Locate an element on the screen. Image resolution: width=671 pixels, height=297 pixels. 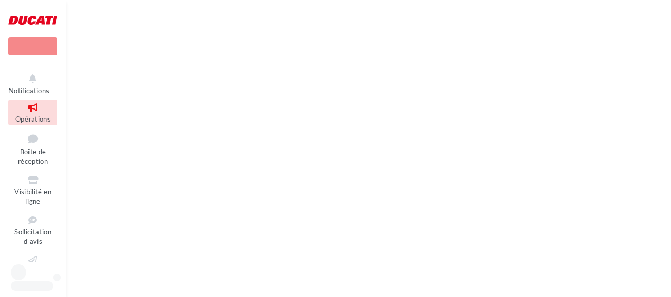
span: Visibilité en ligne is located at coordinates (33, 197).